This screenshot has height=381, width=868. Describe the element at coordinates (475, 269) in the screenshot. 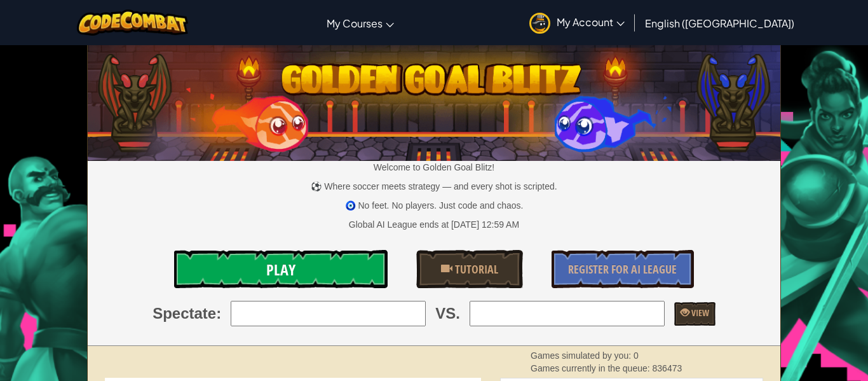

I see `span: Tutorial` at that location.